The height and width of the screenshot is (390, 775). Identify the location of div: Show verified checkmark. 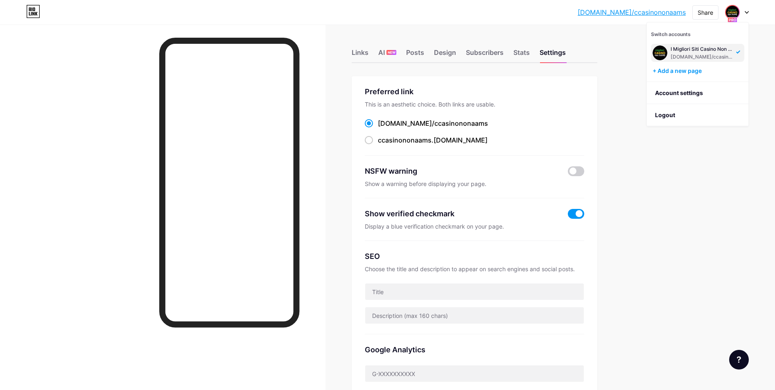
(409, 213).